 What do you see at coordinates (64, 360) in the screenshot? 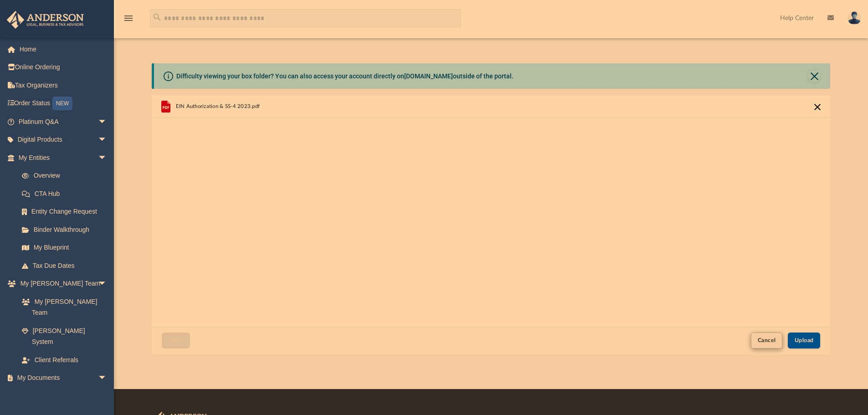
I see `a: Client Referrals` at bounding box center [64, 360].